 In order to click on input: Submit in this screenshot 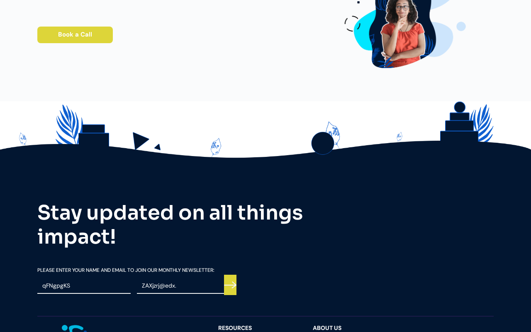, I will do `click(230, 284)`.